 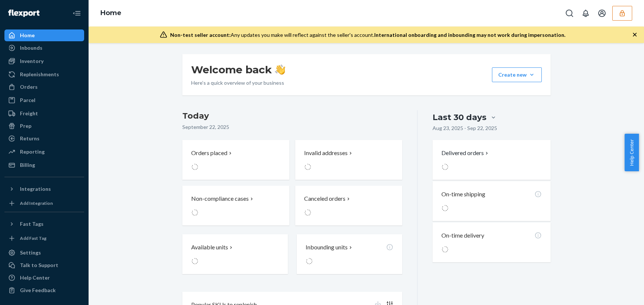 I want to click on a: Returns, so click(x=44, y=139).